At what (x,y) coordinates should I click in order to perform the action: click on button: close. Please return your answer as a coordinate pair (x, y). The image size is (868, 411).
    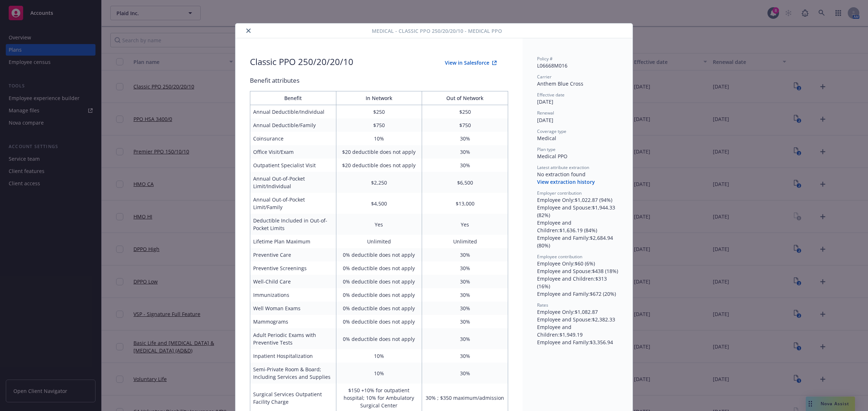
    Looking at the image, I should click on (248, 30).